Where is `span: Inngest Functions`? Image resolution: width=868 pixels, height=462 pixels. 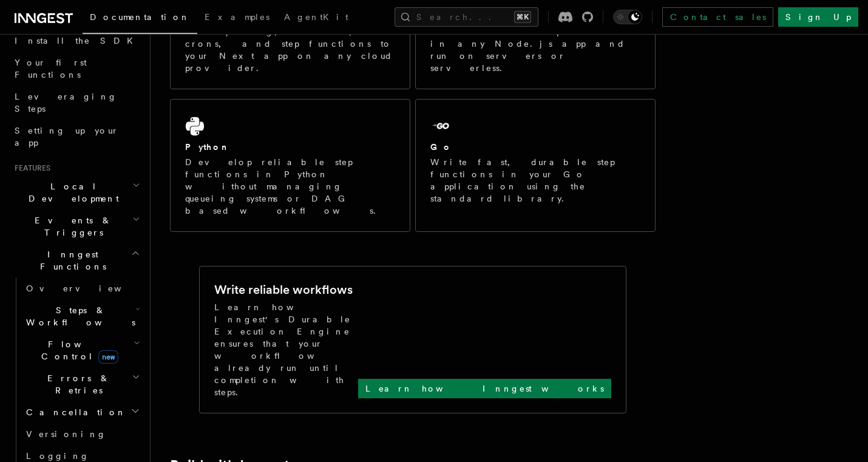
span: Inngest Functions is located at coordinates (70, 260).